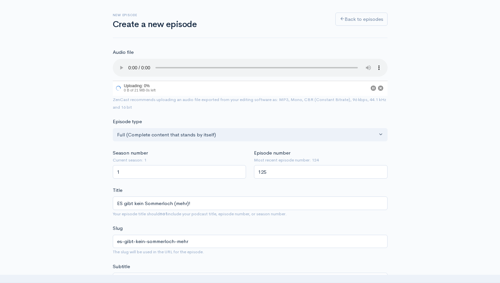  I want to click on label: Slug, so click(118, 228).